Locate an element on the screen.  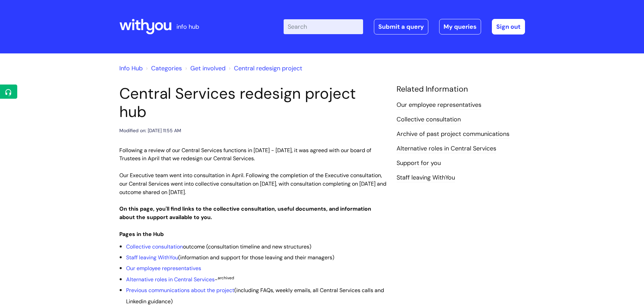
a: Get involved is located at coordinates (208, 68).